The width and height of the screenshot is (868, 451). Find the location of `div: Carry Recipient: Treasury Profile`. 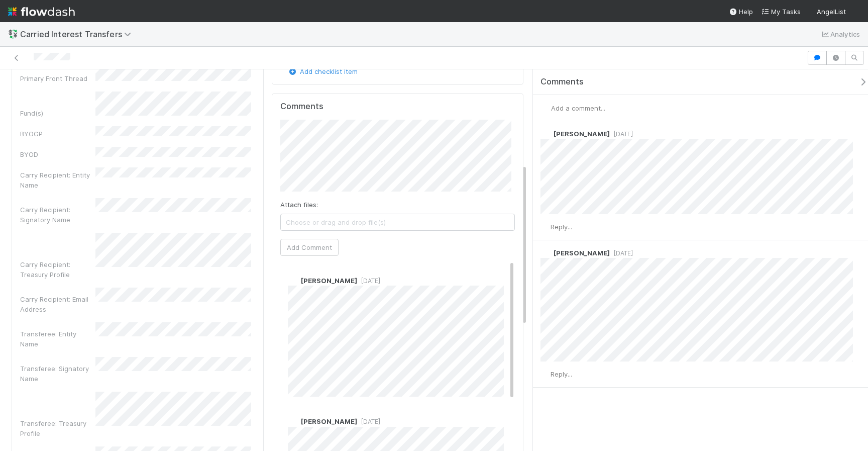

div: Carry Recipient: Treasury Profile is located at coordinates (58, 269).